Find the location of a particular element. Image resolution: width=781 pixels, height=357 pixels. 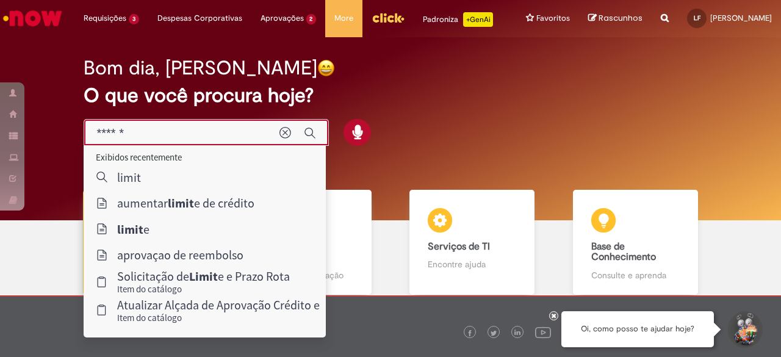

img: logo_footer_linkedin.png is located at coordinates (517, 333).